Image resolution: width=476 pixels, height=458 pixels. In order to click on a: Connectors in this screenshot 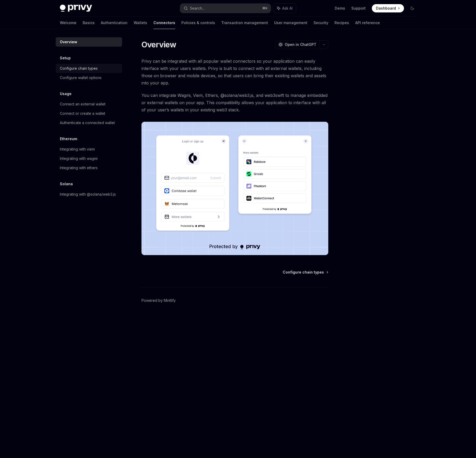, I will do `click(164, 23)`.